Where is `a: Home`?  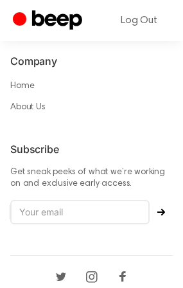
a: Home is located at coordinates (22, 86).